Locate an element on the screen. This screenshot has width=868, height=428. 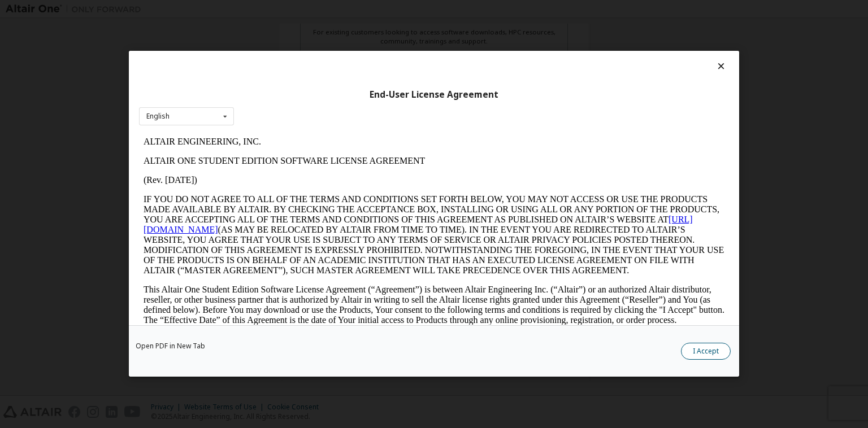
p: ALTAIR ENGINEERING, INC. is located at coordinates (295, 9).